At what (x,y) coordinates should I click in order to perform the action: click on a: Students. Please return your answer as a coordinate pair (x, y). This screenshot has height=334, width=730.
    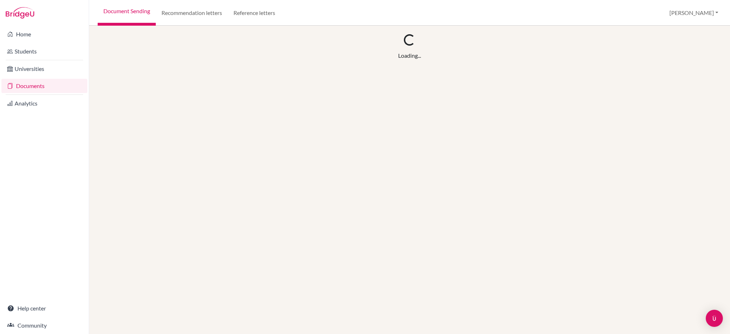
    Looking at the image, I should click on (44, 51).